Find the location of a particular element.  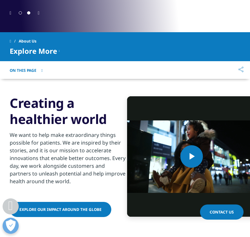

p: We want to help make extraordinary things possible for patients. We are inspired by their stories... is located at coordinates (68, 160).